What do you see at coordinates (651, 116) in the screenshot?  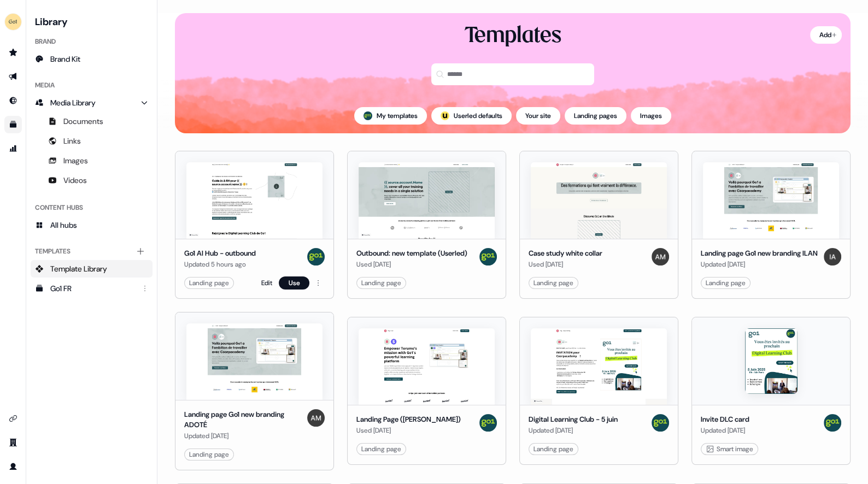 I see `button: Images` at bounding box center [651, 116].